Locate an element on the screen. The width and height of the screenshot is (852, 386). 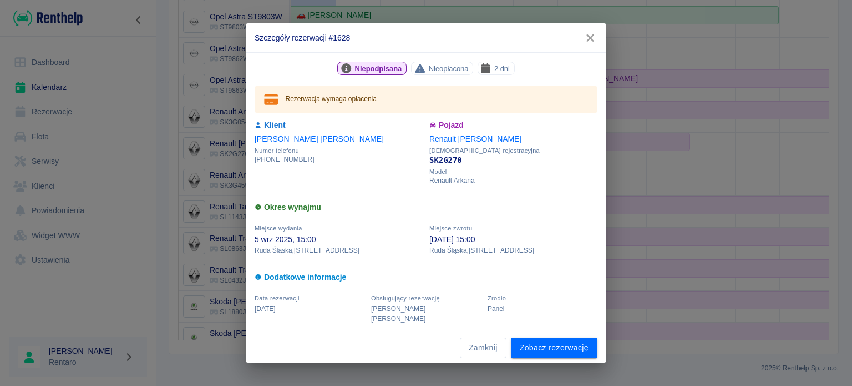
span: Data rezerwacji is located at coordinates (277, 298).